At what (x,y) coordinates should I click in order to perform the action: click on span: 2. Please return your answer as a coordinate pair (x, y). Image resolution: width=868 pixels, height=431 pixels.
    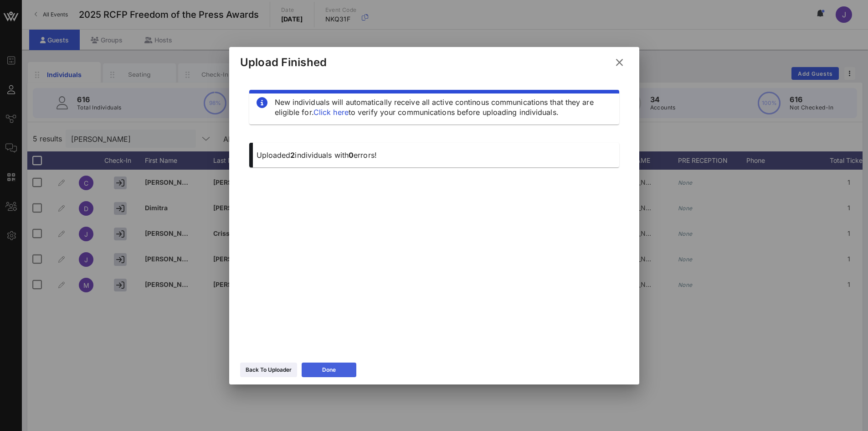
    Looking at the image, I should click on (293, 155).